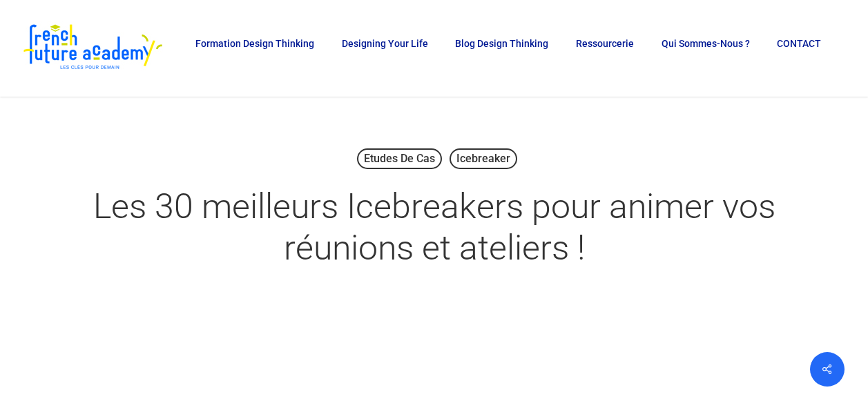  I want to click on span: Formation Design Thinking, so click(255, 44).